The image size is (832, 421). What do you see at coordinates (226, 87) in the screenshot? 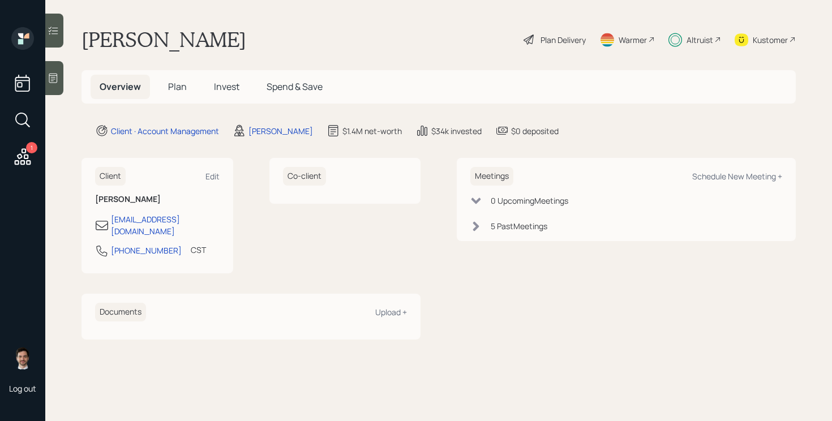
I see `span: Invest` at bounding box center [226, 87].